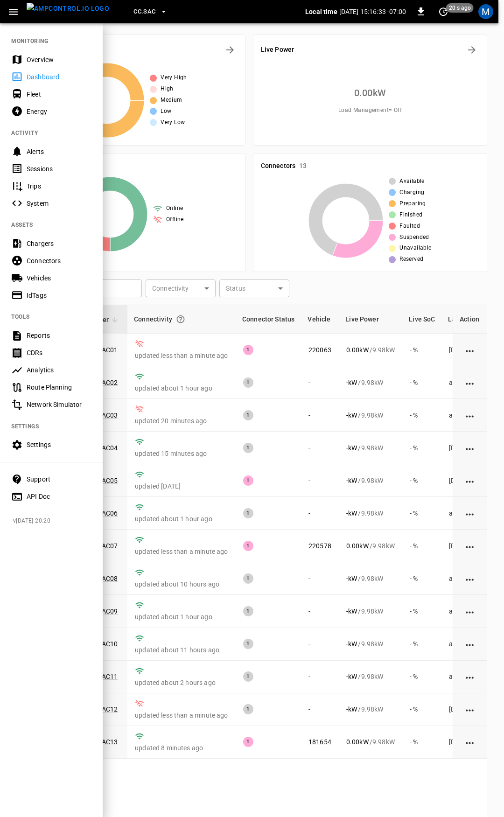 The image size is (504, 817). I want to click on div: Route Planning, so click(59, 387).